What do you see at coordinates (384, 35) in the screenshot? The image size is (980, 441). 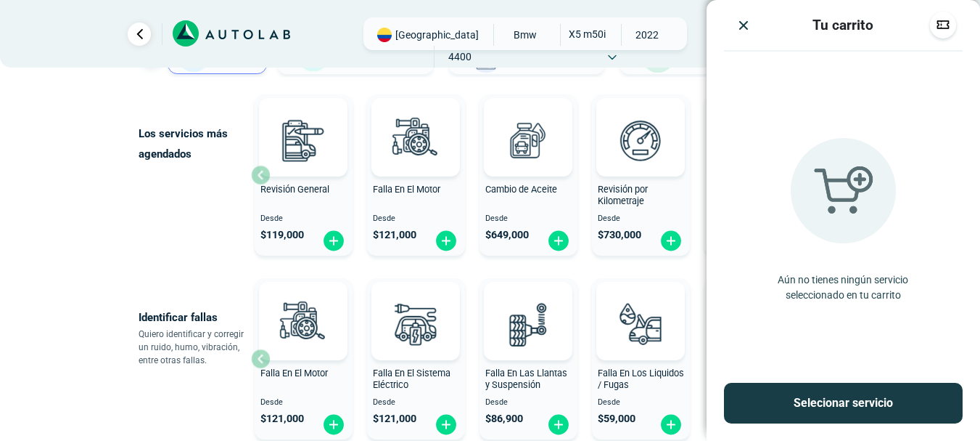 I see `img: Flag of COLOMBIA` at bounding box center [384, 35].